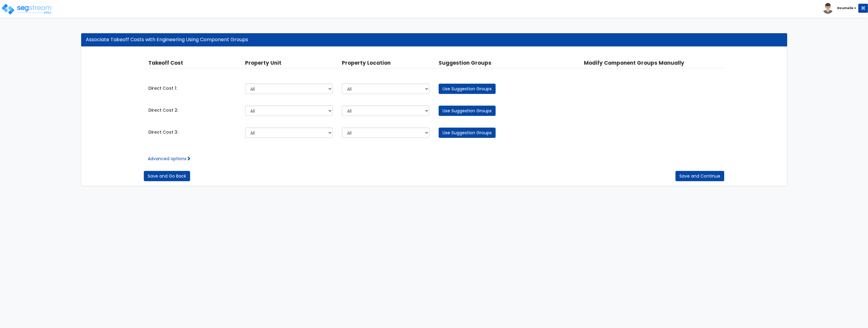 This screenshot has width=868, height=328. I want to click on button: Save and Continue, so click(700, 176).